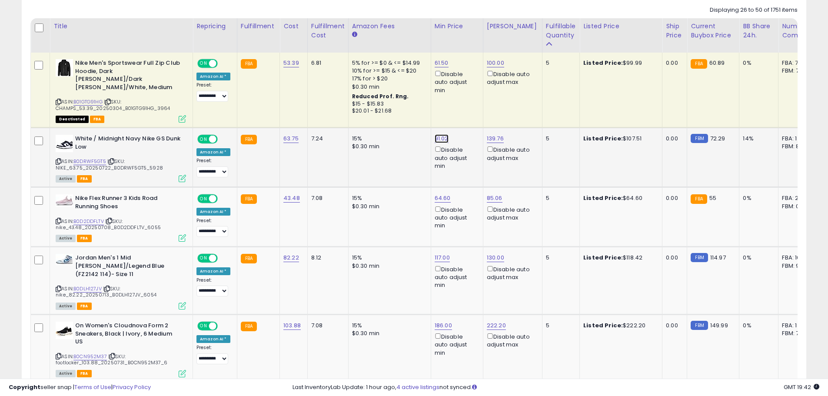 The image size is (828, 396). I want to click on a: 91.02, so click(441, 139).